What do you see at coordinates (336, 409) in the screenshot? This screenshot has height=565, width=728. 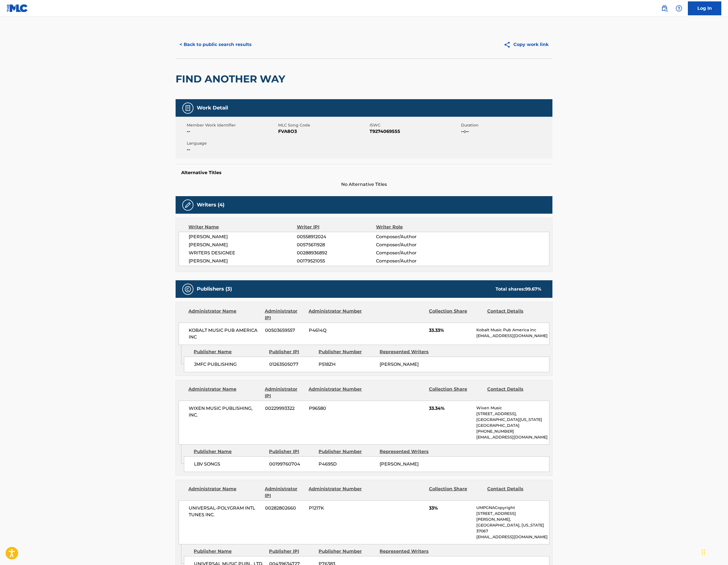 I see `span: P96580` at bounding box center [336, 409].